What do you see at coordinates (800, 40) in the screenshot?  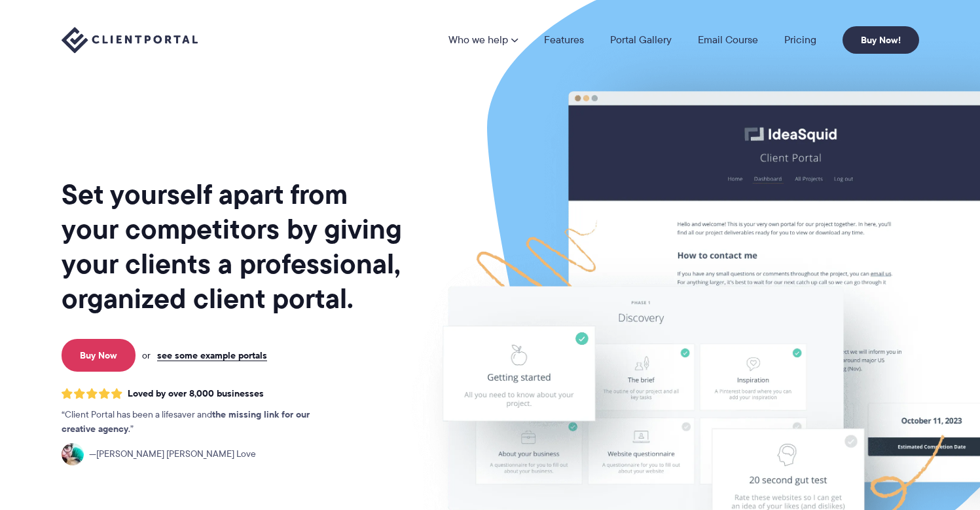 I see `a: Pricing` at bounding box center [800, 40].